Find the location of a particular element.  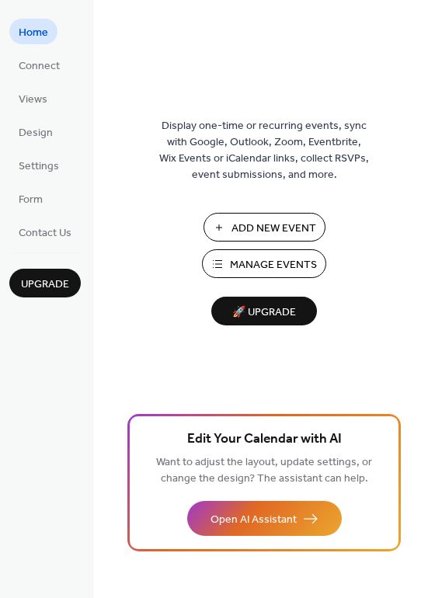

span: Display one-time or recurring events, sync with Google, Outlook, Zoom, Eventbrite, Wix Events or ... is located at coordinates (264, 151).